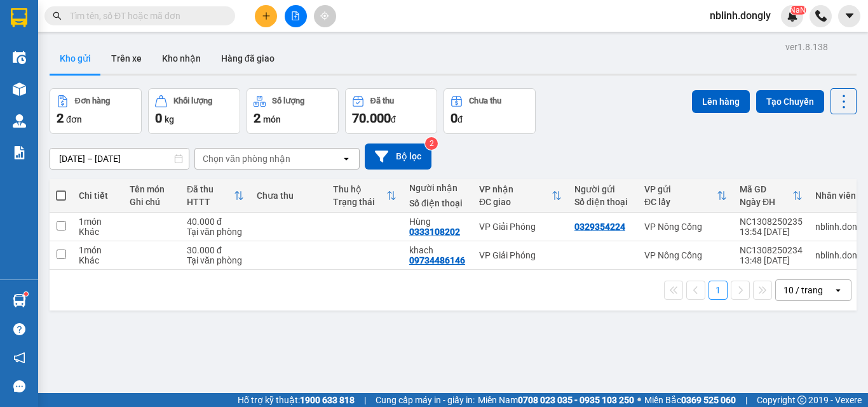 The width and height of the screenshot is (868, 407). What do you see at coordinates (717, 290) in the screenshot?
I see `button: 1` at bounding box center [717, 290].